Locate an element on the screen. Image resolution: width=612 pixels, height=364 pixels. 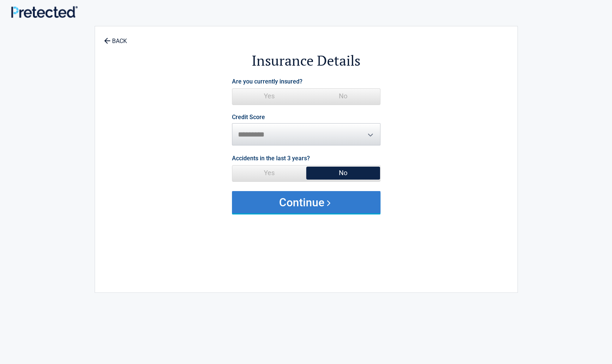
h2: Insurance Details is located at coordinates (306, 61).